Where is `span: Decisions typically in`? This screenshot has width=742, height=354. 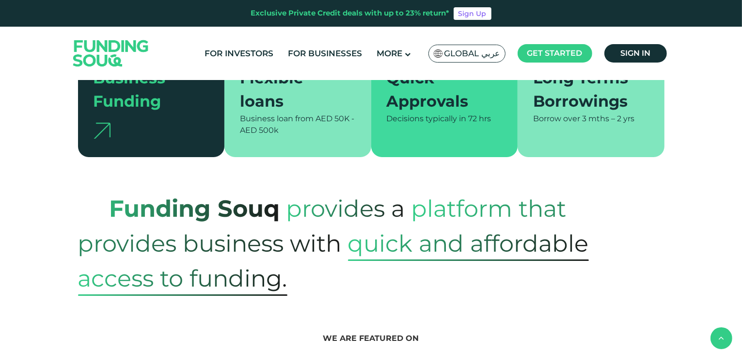 span: Decisions typically in is located at coordinates (427, 118).